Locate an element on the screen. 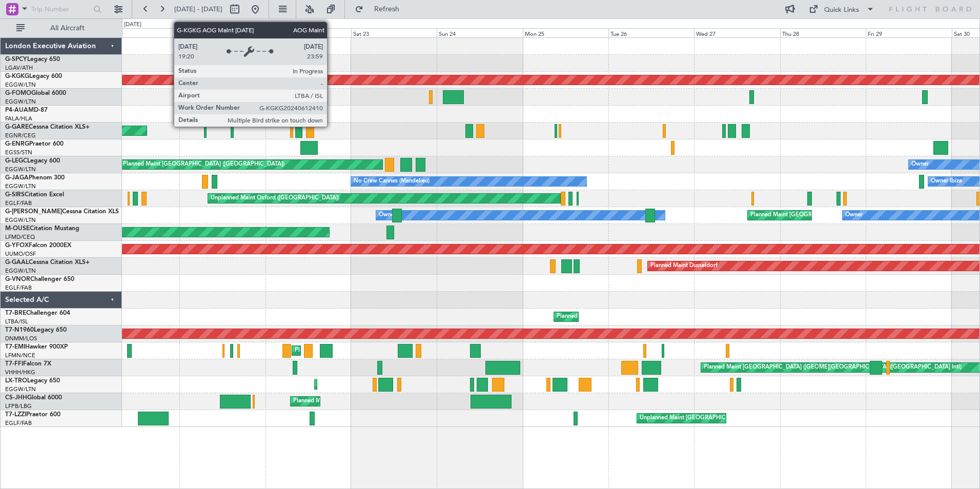 The width and height of the screenshot is (980, 489). button: All Aircraft is located at coordinates (61, 28).